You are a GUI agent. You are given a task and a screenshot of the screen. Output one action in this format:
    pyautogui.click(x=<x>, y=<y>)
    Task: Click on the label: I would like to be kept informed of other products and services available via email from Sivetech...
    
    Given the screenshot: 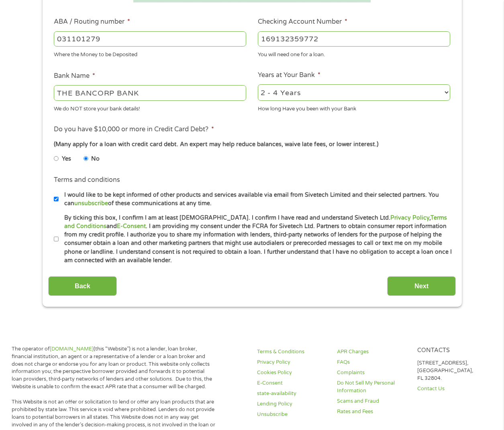 What is the action you would take?
    pyautogui.click(x=255, y=199)
    